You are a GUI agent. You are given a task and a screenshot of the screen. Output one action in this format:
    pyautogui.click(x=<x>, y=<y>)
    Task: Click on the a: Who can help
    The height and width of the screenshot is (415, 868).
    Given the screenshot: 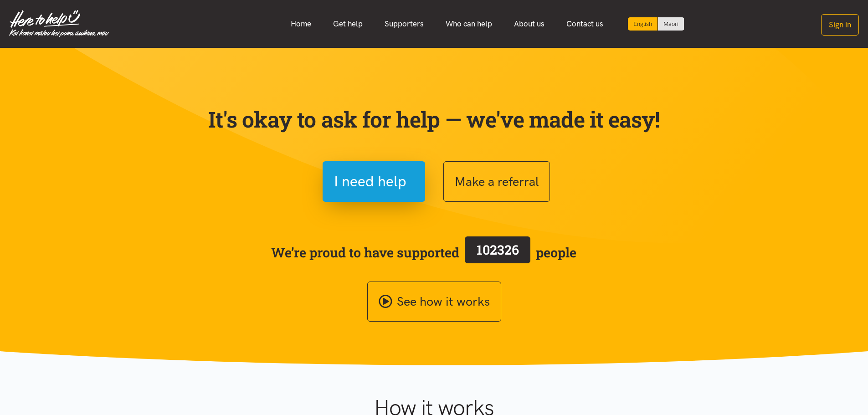 What is the action you would take?
    pyautogui.click(x=469, y=24)
    